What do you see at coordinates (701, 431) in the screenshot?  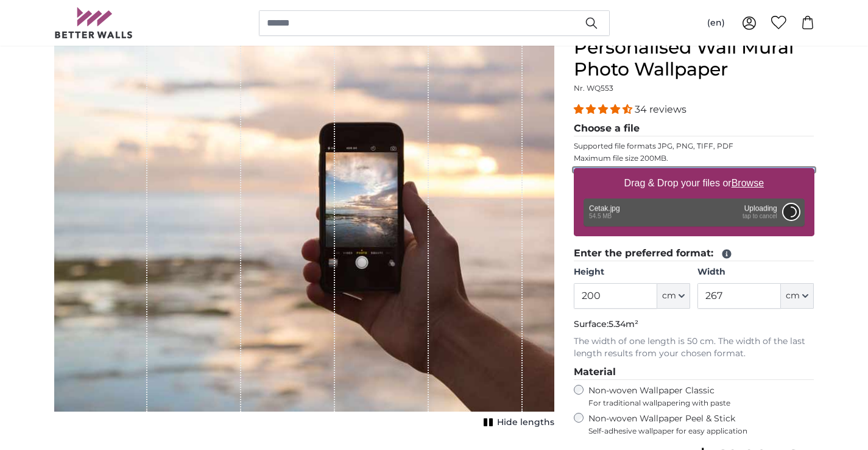 I see `span: Self-adhesive wallpaper for easy application` at bounding box center [701, 431].